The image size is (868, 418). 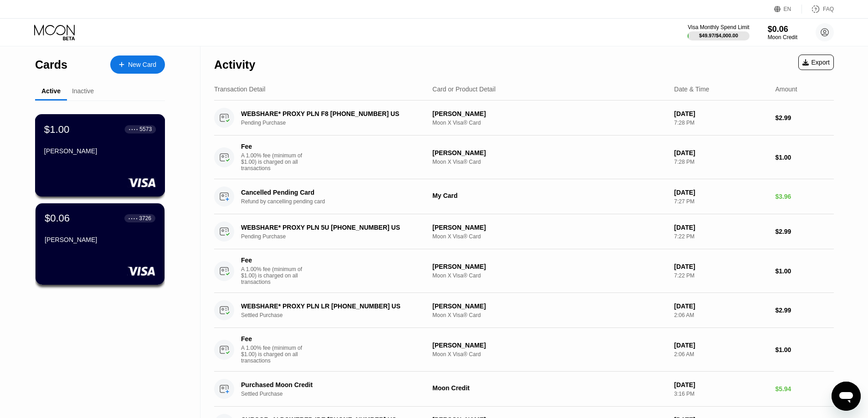 I want to click on div: Transaction Detail, so click(x=239, y=89).